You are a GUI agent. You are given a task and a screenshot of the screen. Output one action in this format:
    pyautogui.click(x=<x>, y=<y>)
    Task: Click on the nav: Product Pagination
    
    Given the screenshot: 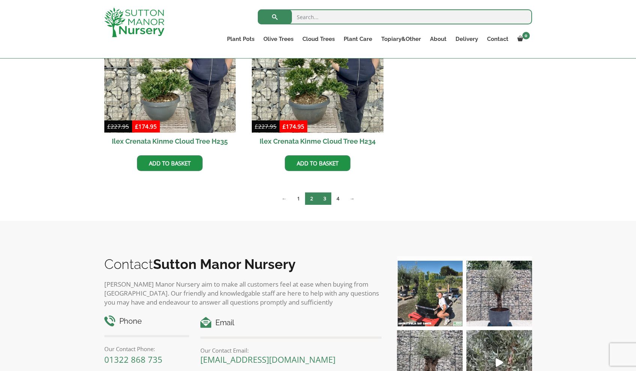 What is the action you would take?
    pyautogui.click(x=318, y=200)
    